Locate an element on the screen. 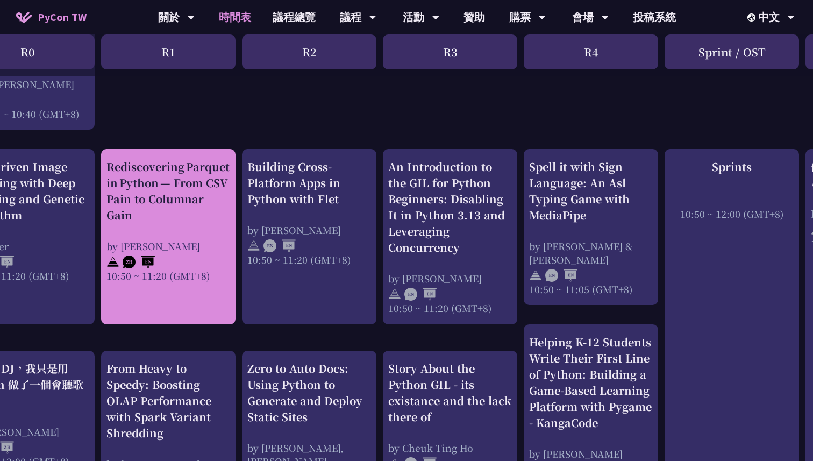 The height and width of the screenshot is (461, 813). div: Rediscovering Parquet in Python — From CSV Pain to Columnar Gain is located at coordinates (168, 191).